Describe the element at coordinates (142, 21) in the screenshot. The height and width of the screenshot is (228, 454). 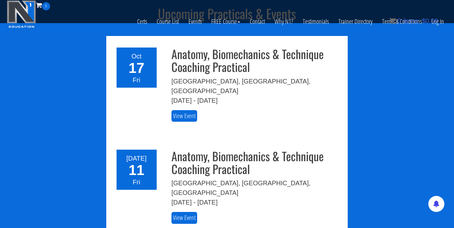
I see `a: Certs` at that location.